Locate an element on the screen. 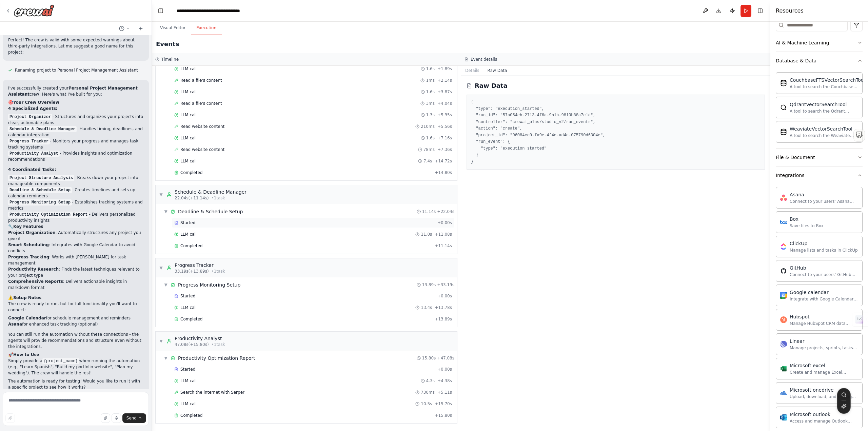 The image size is (868, 431). button: Details is located at coordinates (472, 70).